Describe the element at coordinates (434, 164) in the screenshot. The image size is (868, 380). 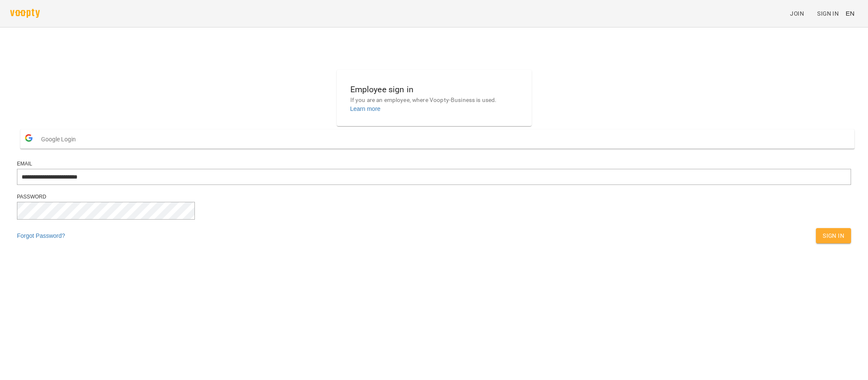
I see `div: Email` at that location.